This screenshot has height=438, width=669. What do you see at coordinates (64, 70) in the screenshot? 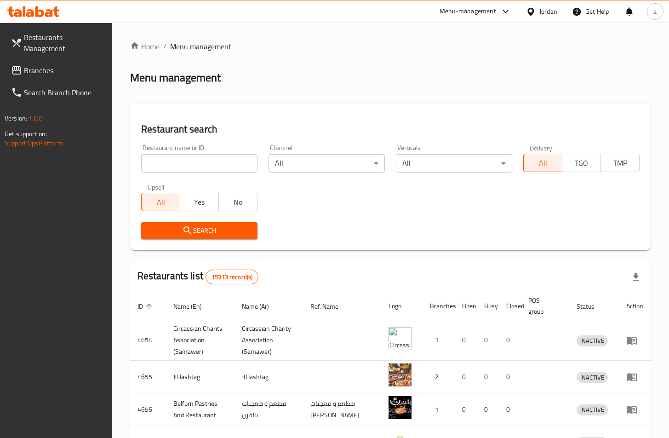
I see `span: Branches` at bounding box center [64, 70].